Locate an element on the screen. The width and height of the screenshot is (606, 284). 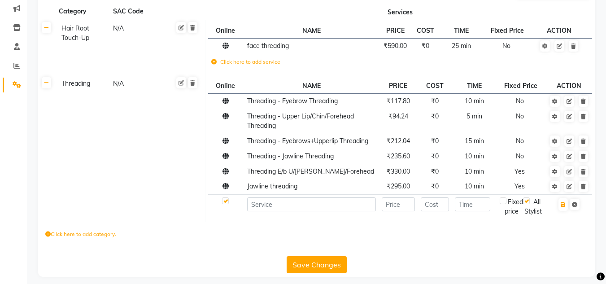
span: ₹330.00 is located at coordinates (398, 171).